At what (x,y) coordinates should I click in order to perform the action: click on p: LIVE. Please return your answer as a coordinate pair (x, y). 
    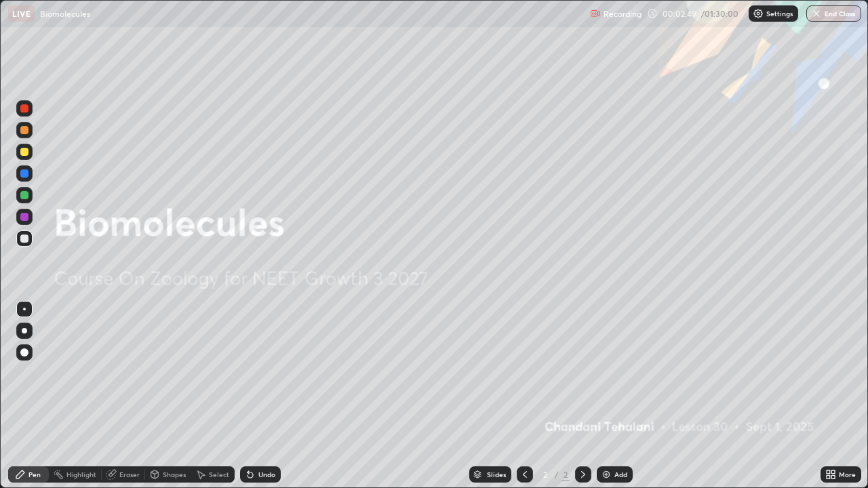
    Looking at the image, I should click on (21, 13).